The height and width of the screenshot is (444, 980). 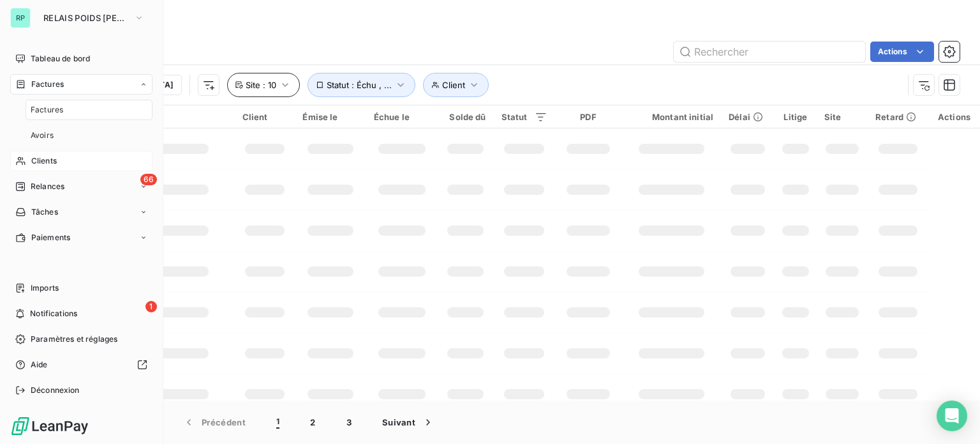 What do you see at coordinates (81, 339) in the screenshot?
I see `a: Paramètres et réglages` at bounding box center [81, 339].